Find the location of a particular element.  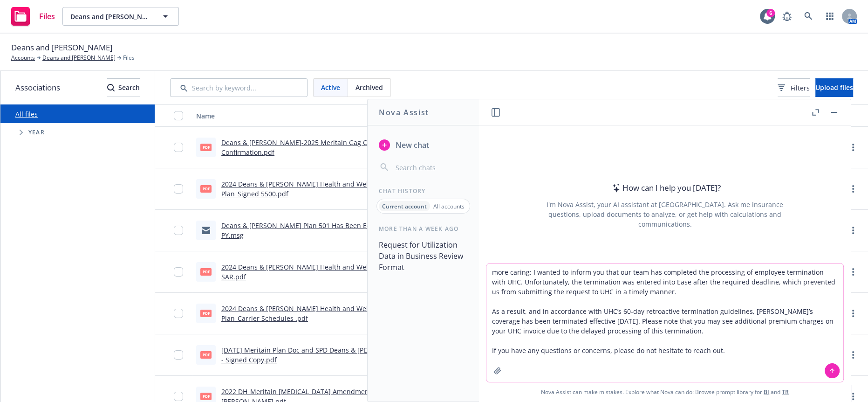

span: Year is located at coordinates (36, 132).